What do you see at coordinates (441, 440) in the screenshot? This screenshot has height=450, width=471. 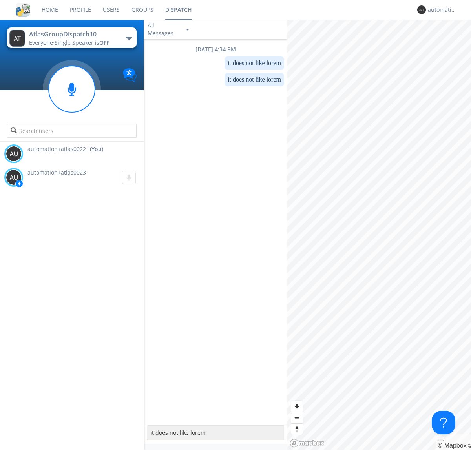 I see `button: Toggle attribution` at bounding box center [441, 440].